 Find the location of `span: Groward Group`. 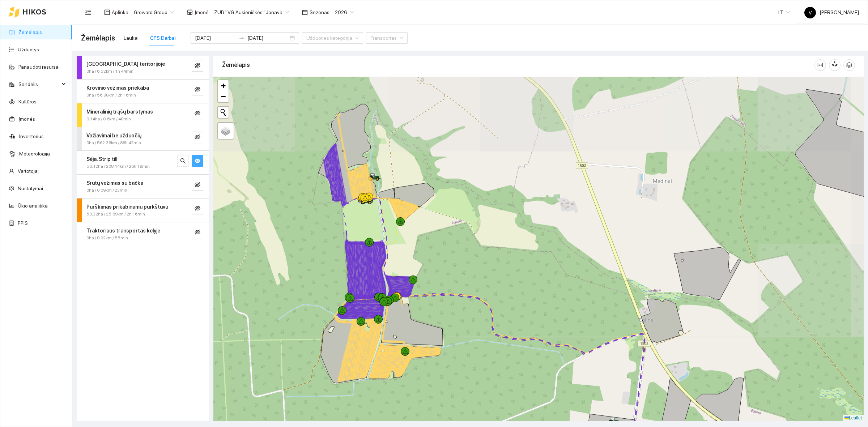

span: Groward Group is located at coordinates (154, 12).